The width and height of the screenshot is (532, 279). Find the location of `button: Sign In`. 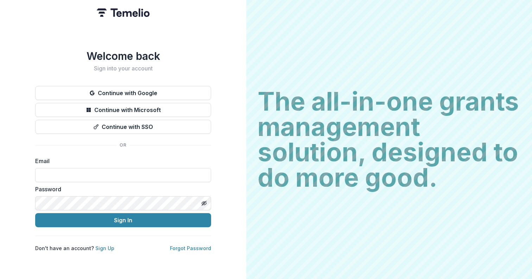

button: Sign In is located at coordinates (123, 220).